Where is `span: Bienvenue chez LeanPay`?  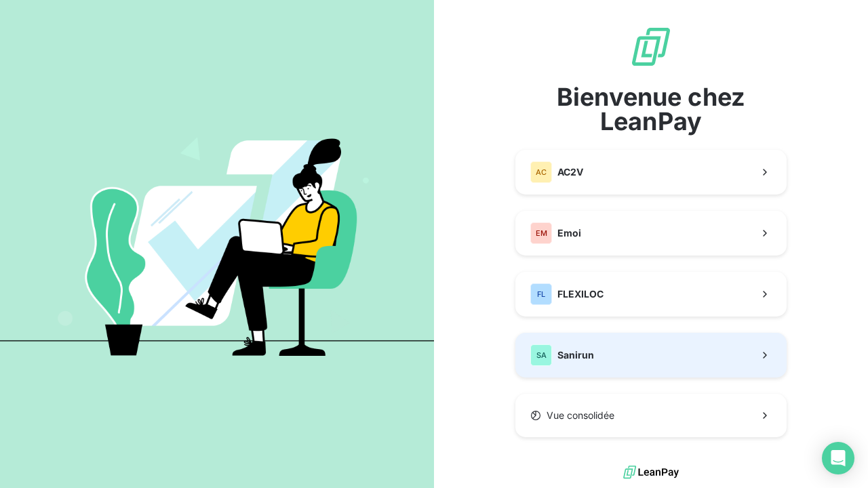 span: Bienvenue chez LeanPay is located at coordinates (651, 109).